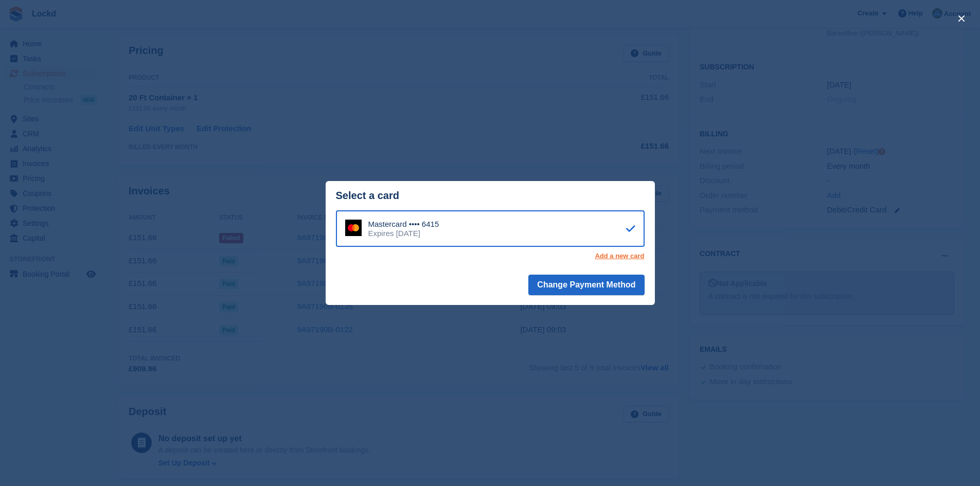 The image size is (980, 486). Describe the element at coordinates (354, 228) in the screenshot. I see `img: Mastercard Logo` at that location.